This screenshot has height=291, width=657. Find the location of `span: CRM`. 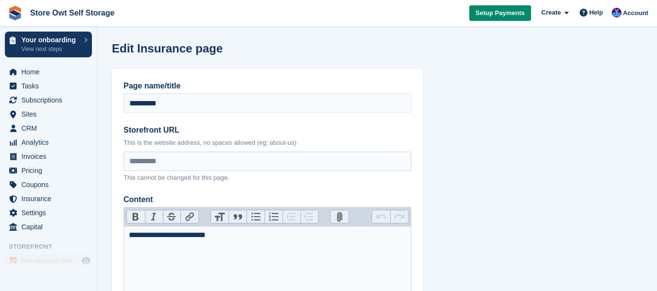

span: CRM is located at coordinates (51, 128).